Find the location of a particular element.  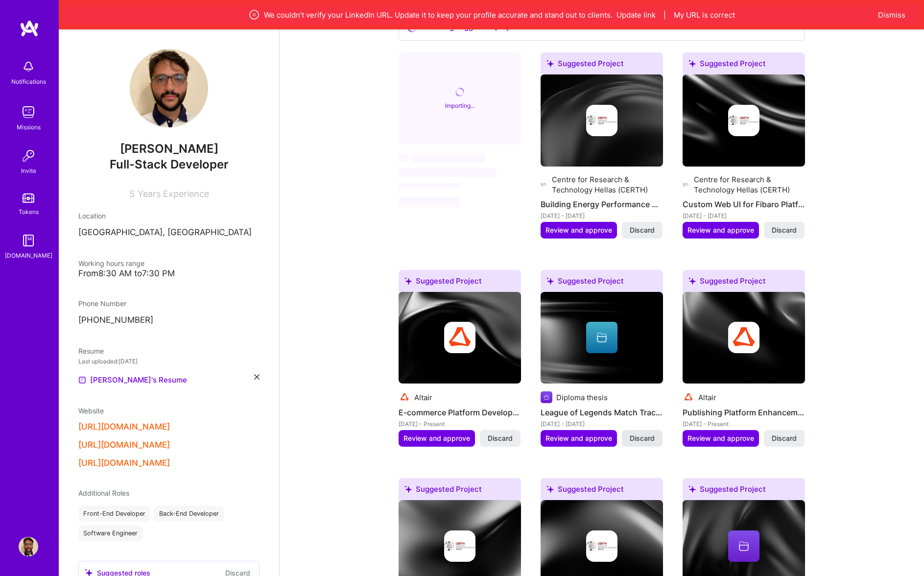

div: Front-End Developer is located at coordinates (114, 513).